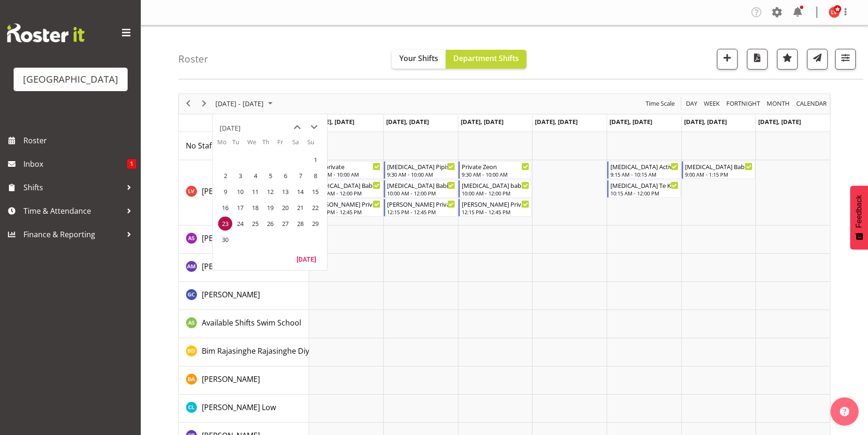  Describe the element at coordinates (743, 103) in the screenshot. I see `span: Fortnight` at that location.